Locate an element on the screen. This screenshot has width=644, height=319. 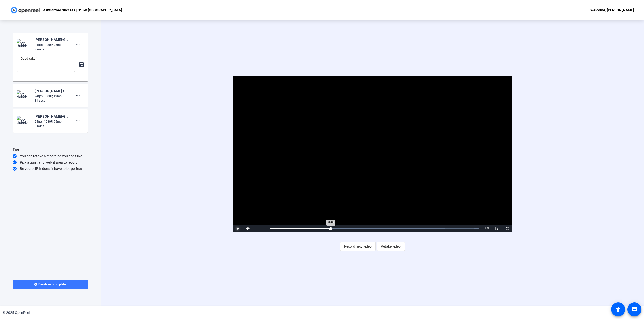
span: Retake video is located at coordinates (391, 247).